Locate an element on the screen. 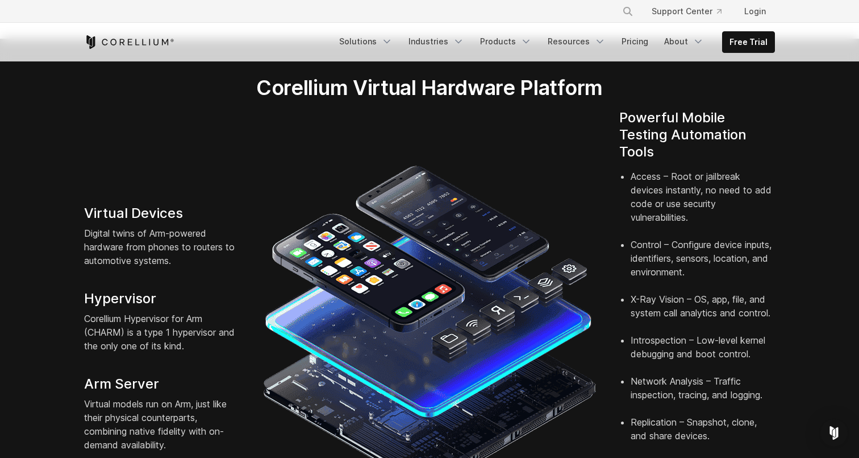  a: Industries is located at coordinates (437, 41).